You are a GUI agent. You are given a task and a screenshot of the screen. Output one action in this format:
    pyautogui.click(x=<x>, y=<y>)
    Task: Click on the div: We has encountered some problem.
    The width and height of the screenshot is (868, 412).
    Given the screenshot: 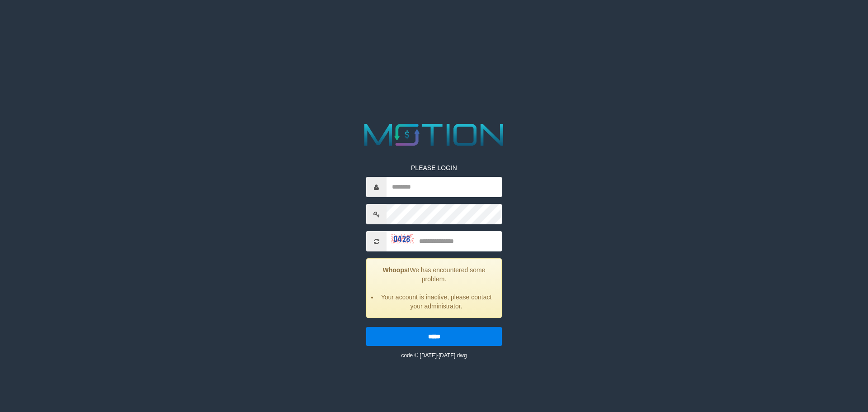 What is the action you would take?
    pyautogui.click(x=434, y=288)
    